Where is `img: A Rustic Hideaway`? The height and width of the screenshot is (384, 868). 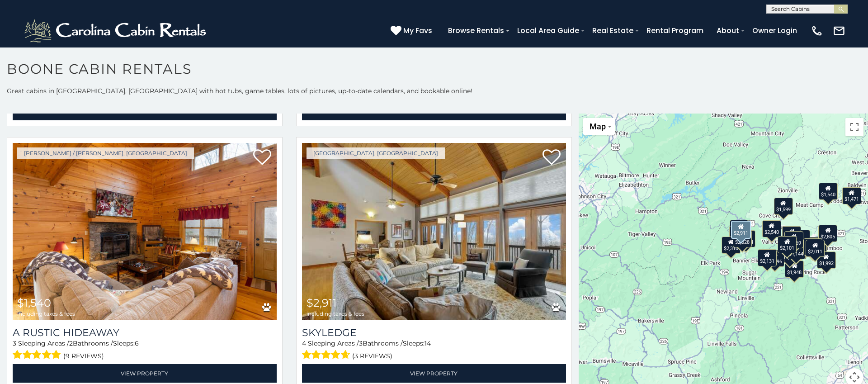
img: A Rustic Hideaway is located at coordinates (144, 231).